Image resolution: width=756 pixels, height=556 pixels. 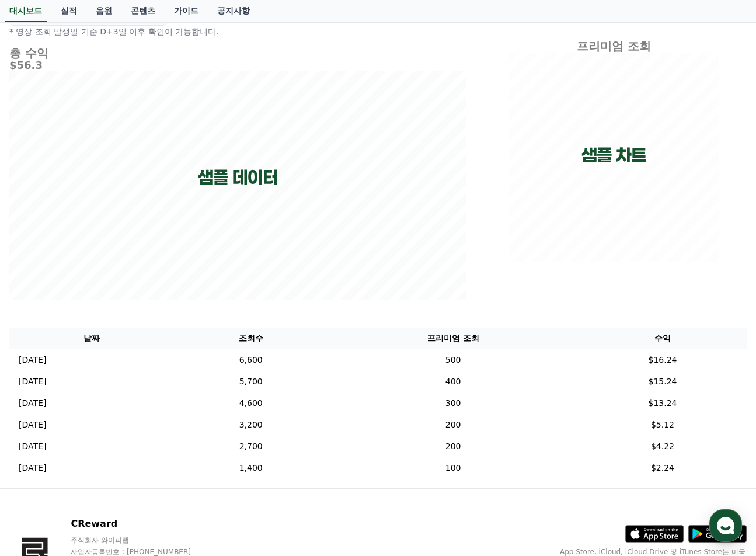 I want to click on td: 1,400, so click(x=250, y=468).